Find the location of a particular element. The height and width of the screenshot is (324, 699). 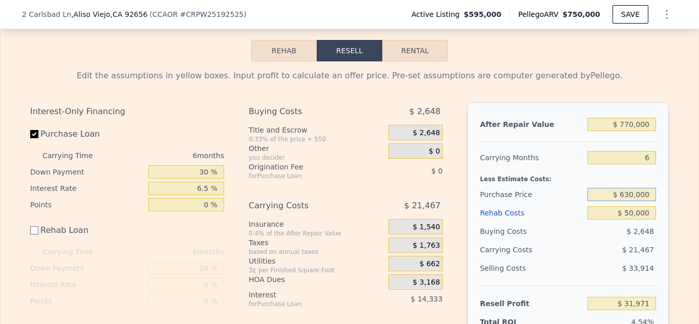

input: Purchase Loan is located at coordinates (34, 134).